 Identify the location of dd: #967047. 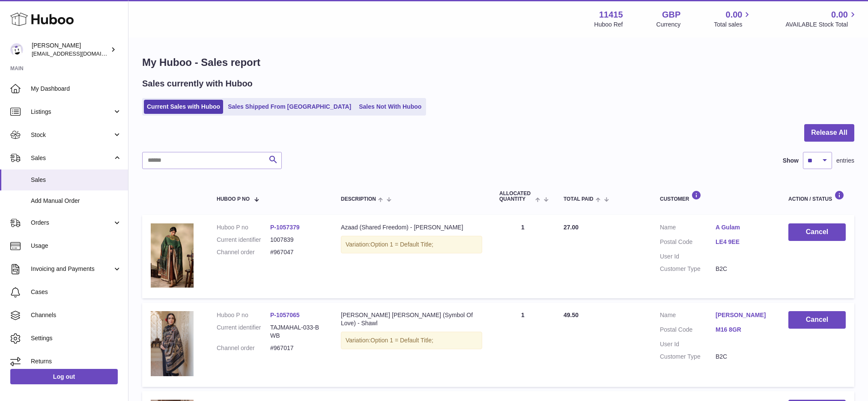
(297, 252).